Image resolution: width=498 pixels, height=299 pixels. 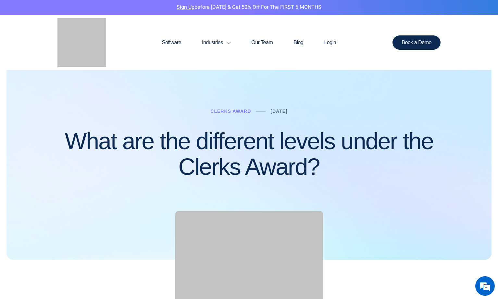 I want to click on a: Book a Demo, so click(x=416, y=43).